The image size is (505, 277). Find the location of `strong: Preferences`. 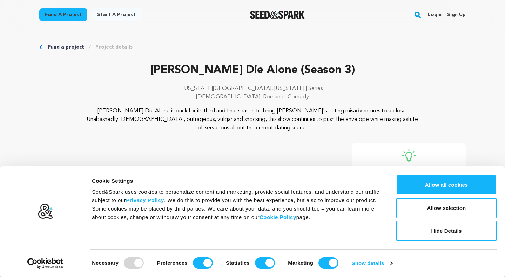

strong: Preferences is located at coordinates (172, 262).